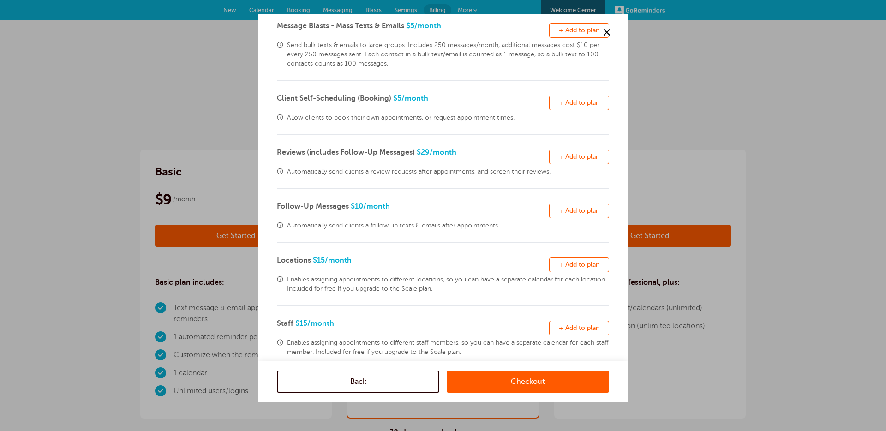  Describe the element at coordinates (448, 348) in the screenshot. I see `span: Enables assigning appointments to different staff members, so you can have a separate calendar fo...` at that location.